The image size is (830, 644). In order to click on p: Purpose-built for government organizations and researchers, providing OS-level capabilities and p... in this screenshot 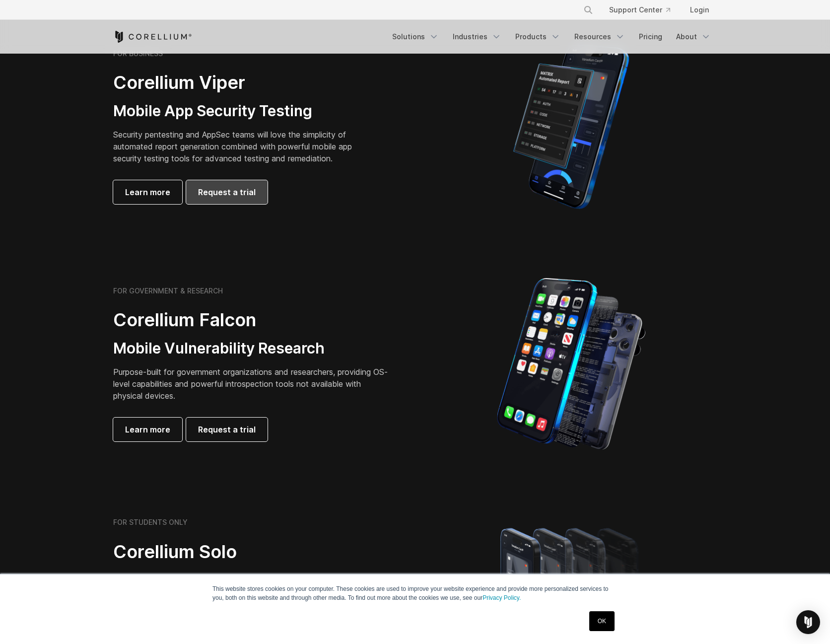, I will do `click(252, 384)`.